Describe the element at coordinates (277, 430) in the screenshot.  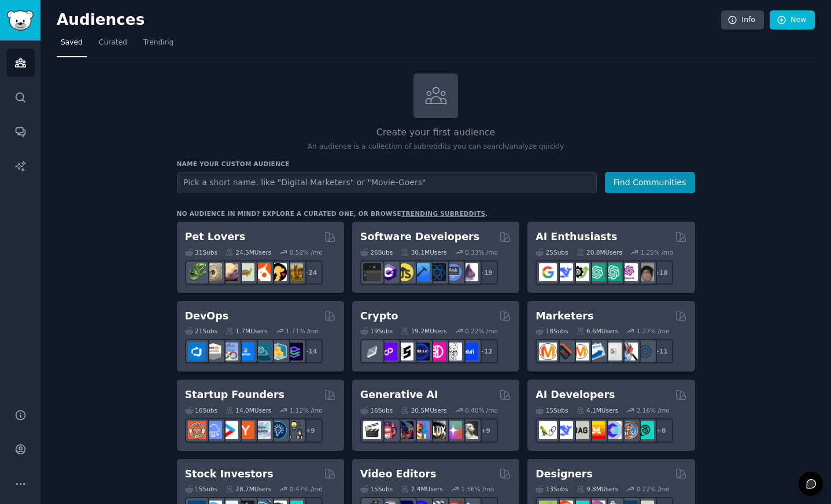
I see `img: Entrepreneurship` at that location.